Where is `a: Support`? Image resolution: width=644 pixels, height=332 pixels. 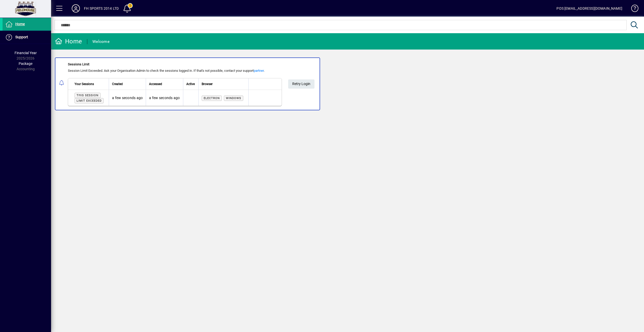
a: Support is located at coordinates (27, 38).